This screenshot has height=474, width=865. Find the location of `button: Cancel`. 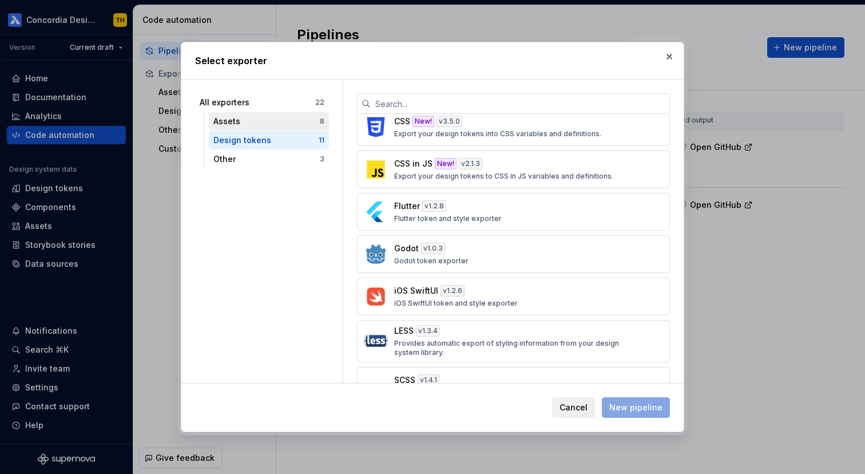

button: Cancel is located at coordinates (573, 407).